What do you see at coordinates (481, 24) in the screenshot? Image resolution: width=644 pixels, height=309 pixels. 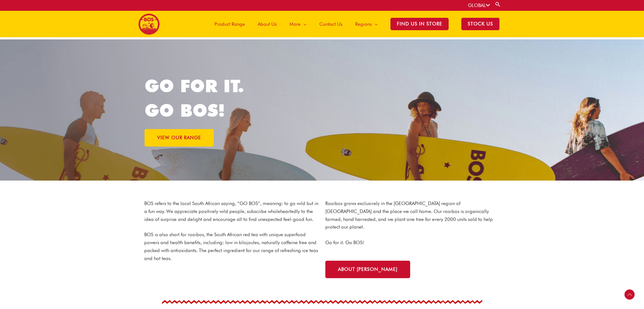 I see `span: STOCK US` at bounding box center [481, 24].